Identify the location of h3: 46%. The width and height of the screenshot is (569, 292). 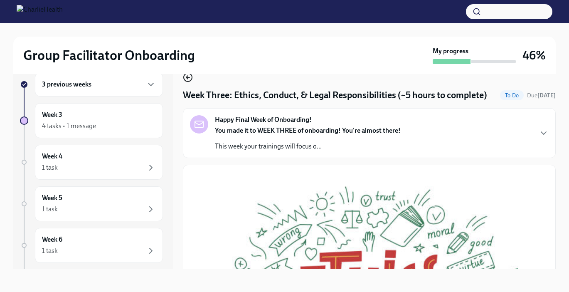
(534, 55).